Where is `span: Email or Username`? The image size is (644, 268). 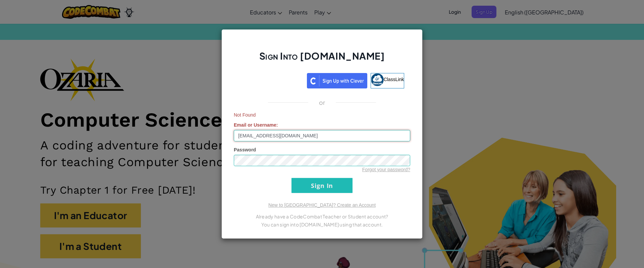 span: Email or Username is located at coordinates (255, 125).